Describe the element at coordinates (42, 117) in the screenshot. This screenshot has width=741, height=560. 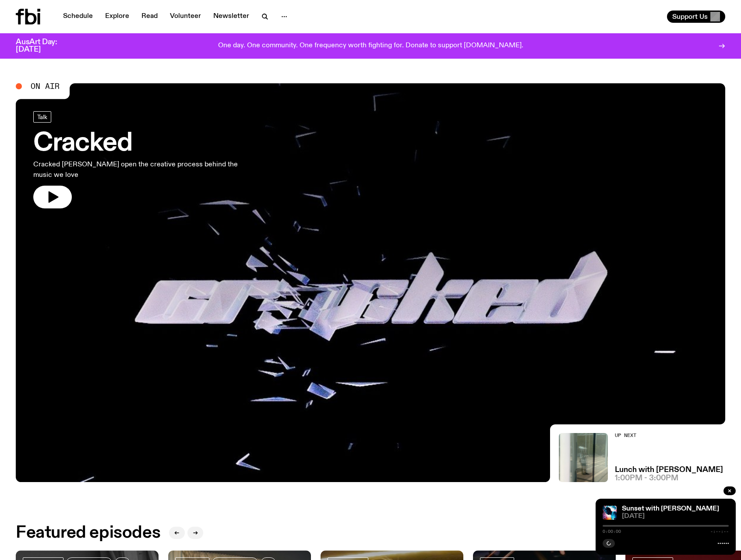
I see `span: Talk` at that location.